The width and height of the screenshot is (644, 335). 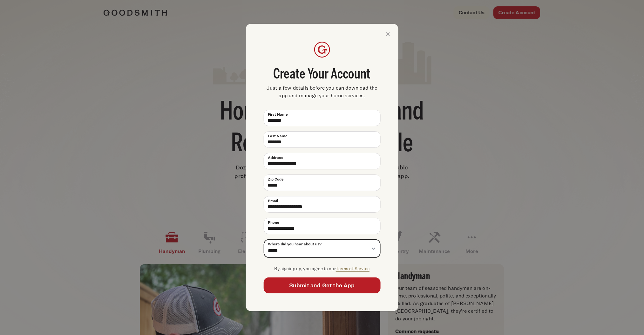 What do you see at coordinates (274, 222) in the screenshot?
I see `span: Phone` at bounding box center [274, 222].